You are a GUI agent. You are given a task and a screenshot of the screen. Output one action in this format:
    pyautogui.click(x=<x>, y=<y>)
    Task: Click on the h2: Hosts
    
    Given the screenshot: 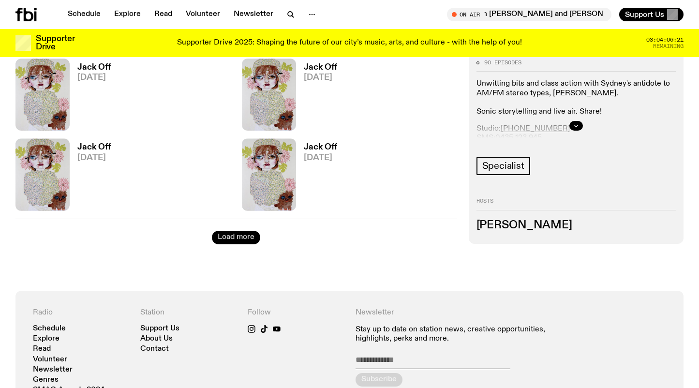 What is the action you would take?
    pyautogui.click(x=576, y=205)
    